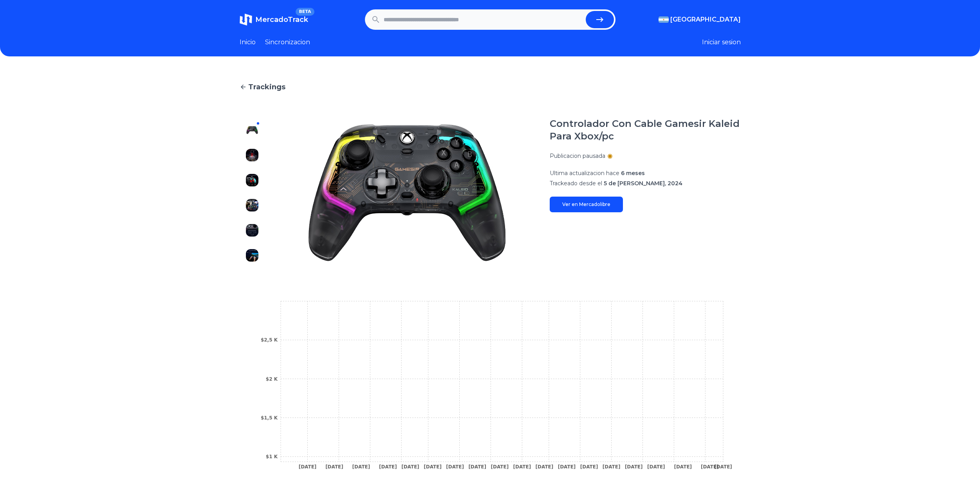  Describe the element at coordinates (271, 379) in the screenshot. I see `tspan: $2 K` at that location.